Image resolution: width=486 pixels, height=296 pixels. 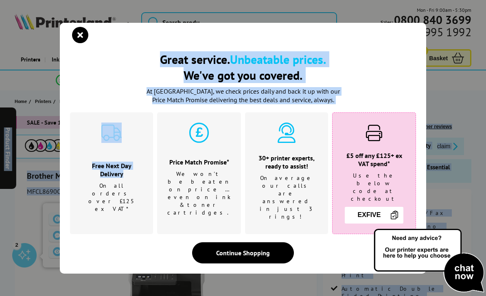 I want to click on p: On average our calls are answered in just 3 rings!, so click(x=287, y=198).